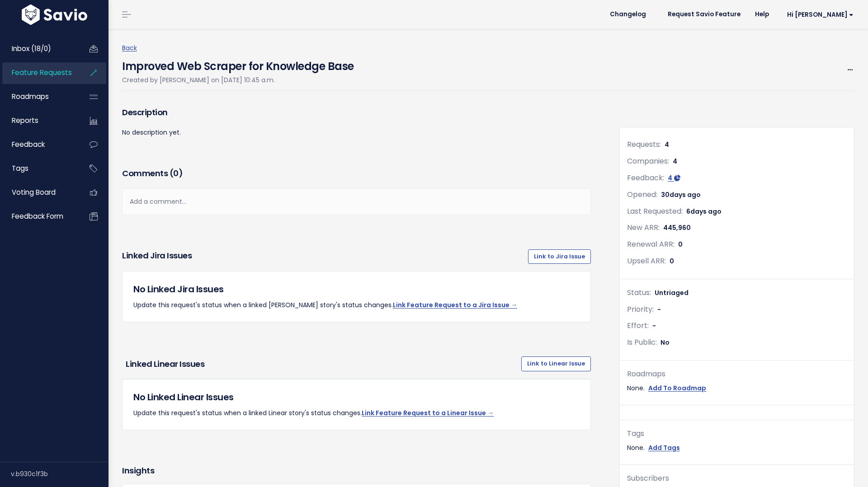 This screenshot has width=868, height=487. What do you see at coordinates (39, 121) in the screenshot?
I see `a: Reports` at bounding box center [39, 121].